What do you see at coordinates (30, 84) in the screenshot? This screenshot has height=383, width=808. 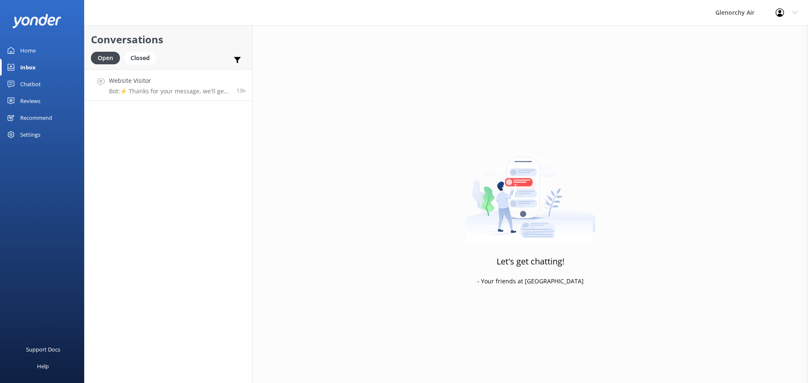 I see `div: Chatbot` at bounding box center [30, 84].